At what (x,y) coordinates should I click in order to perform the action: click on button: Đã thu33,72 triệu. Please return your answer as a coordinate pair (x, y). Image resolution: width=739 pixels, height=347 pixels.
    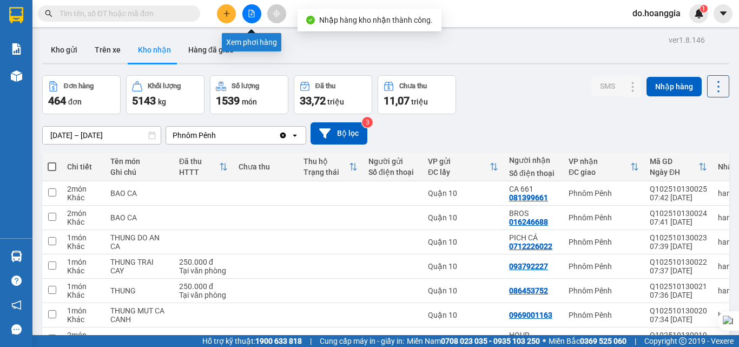
    Looking at the image, I should click on (333, 95).